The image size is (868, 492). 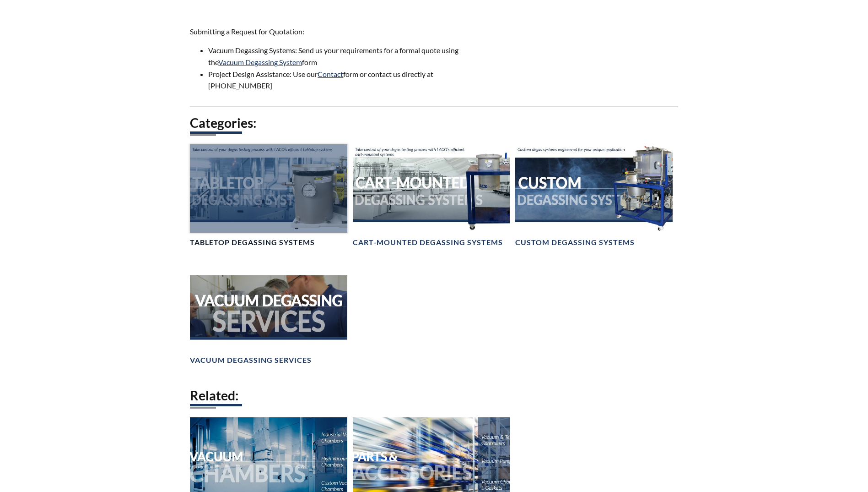 I want to click on h4: Cart-Mounted Degassing Systems, so click(x=428, y=242).